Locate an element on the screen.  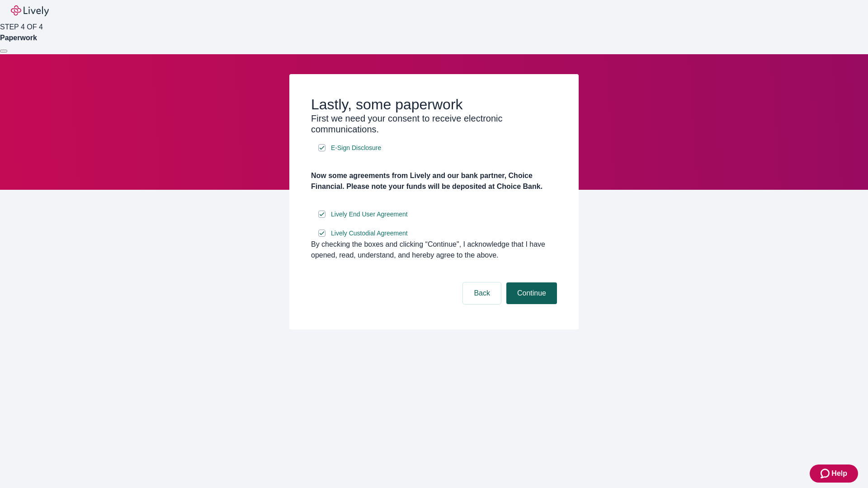
button: Zendesk support iconHelp is located at coordinates (834, 474).